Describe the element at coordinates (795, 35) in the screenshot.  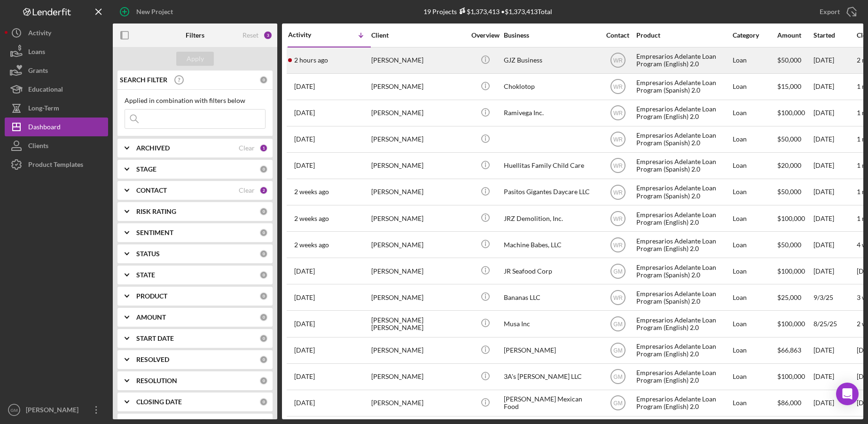
I see `div: Amount` at that location.